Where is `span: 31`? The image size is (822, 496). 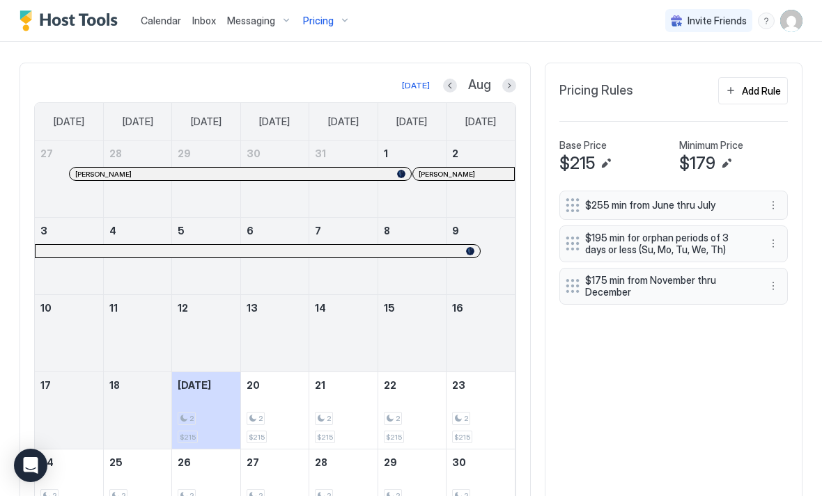
span: 31 is located at coordinates (320, 153).